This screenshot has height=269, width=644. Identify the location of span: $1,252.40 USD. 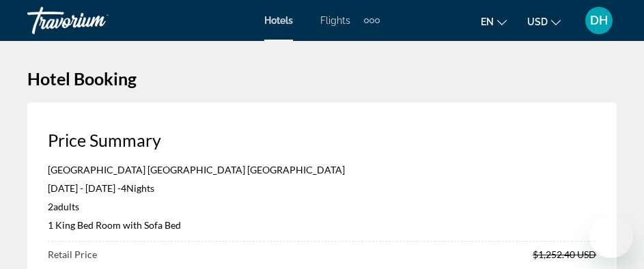
(564, 254).